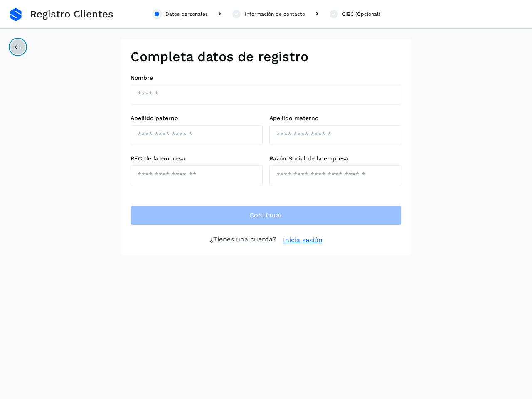  Describe the element at coordinates (266, 215) in the screenshot. I see `button: Continuar` at that location.